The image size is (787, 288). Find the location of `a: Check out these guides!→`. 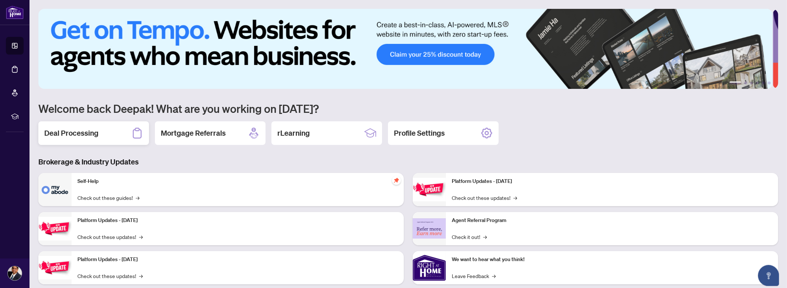

a: Check out these guides!→ is located at coordinates (108, 198).